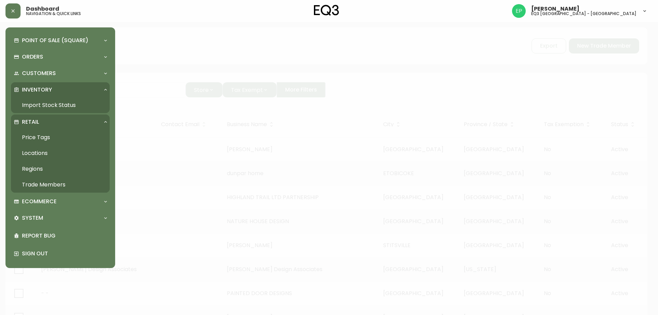 The height and width of the screenshot is (315, 658). I want to click on div: Point of Sale (Square), so click(60, 40).